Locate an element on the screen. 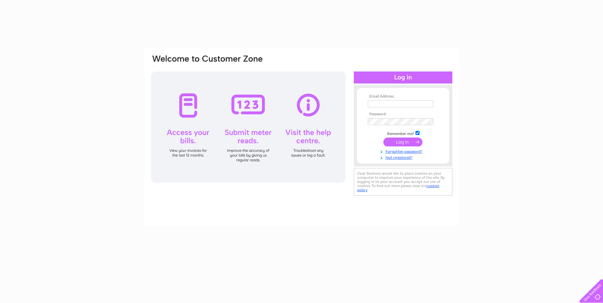 Image resolution: width=603 pixels, height=303 pixels. a: Not registered? is located at coordinates (403, 157).